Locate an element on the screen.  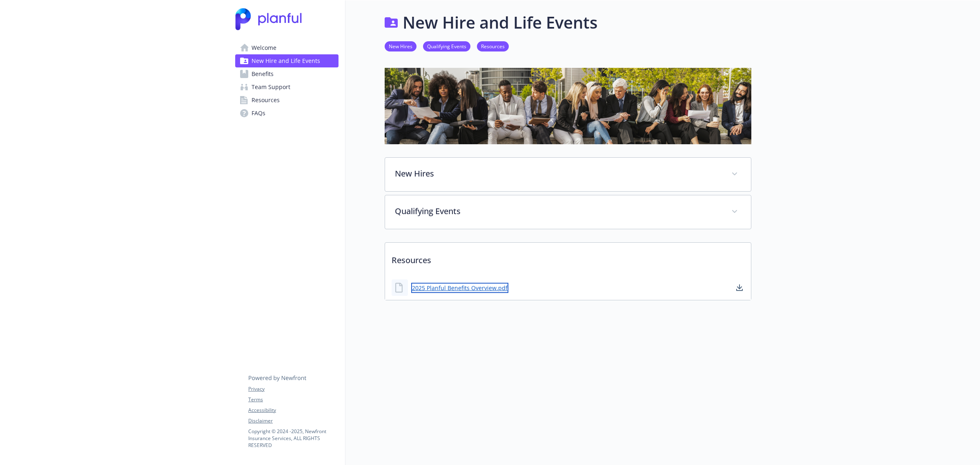
a: Benefits is located at coordinates (287, 74).